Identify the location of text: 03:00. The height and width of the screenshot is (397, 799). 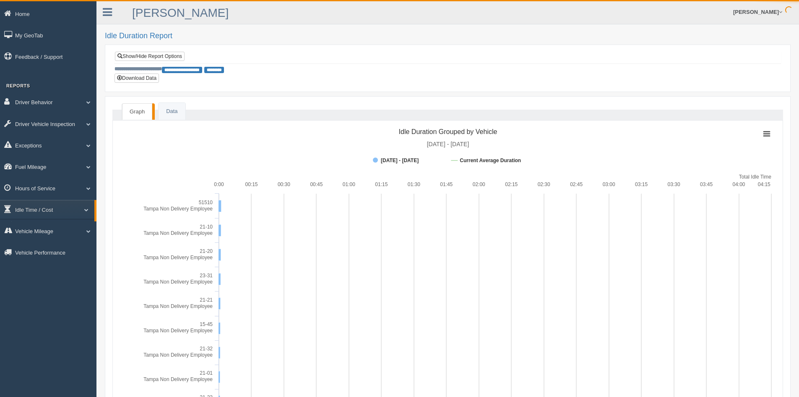
(609, 184).